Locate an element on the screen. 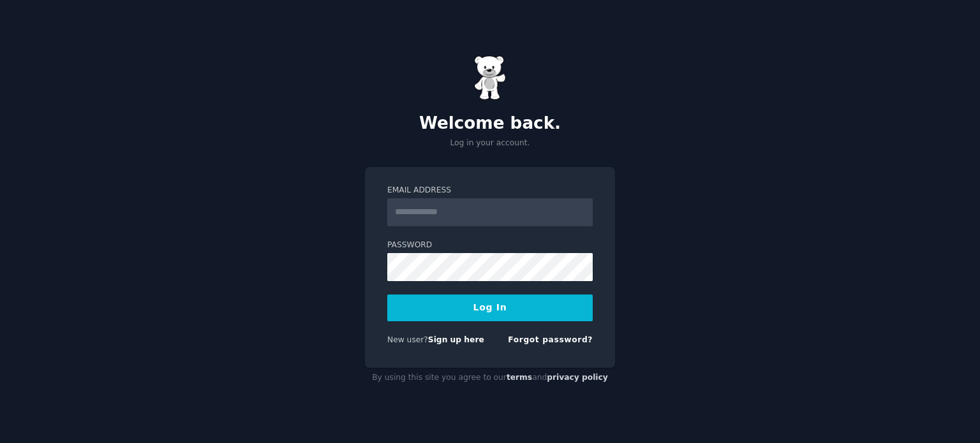 This screenshot has height=443, width=980. p: Log in your account. is located at coordinates (490, 144).